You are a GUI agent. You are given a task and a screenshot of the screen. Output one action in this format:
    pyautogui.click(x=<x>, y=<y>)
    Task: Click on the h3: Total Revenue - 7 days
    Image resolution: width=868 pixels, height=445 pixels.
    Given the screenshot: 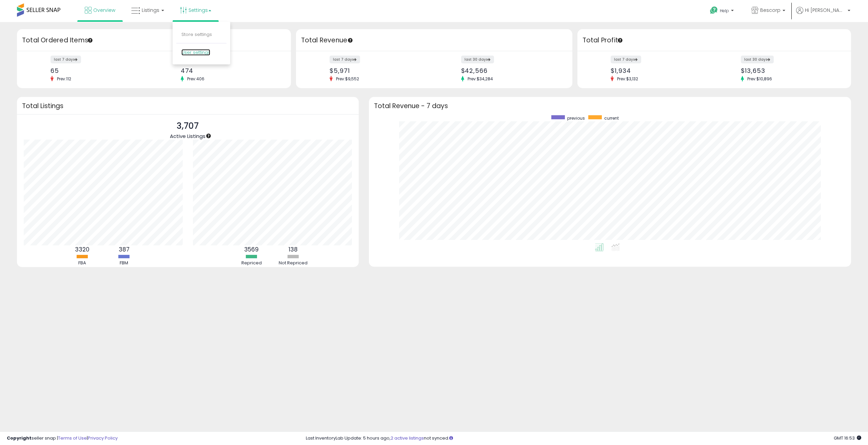 What is the action you would take?
    pyautogui.click(x=610, y=106)
    